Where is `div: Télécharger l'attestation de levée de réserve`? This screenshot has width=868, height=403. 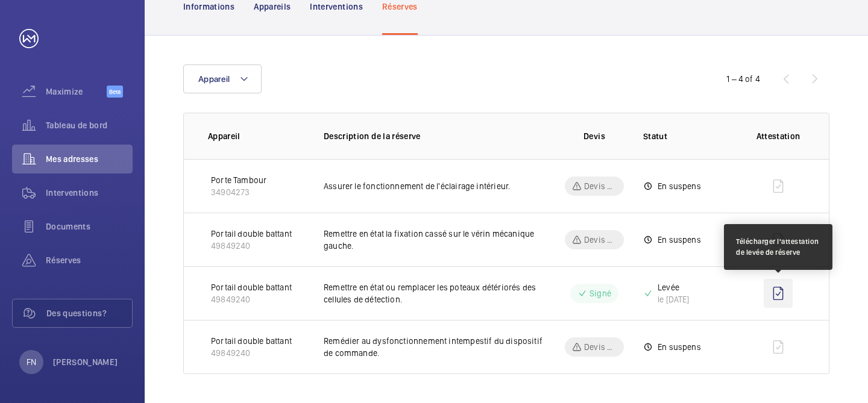 div: Télécharger l'attestation de levée de réserve is located at coordinates (778, 247).